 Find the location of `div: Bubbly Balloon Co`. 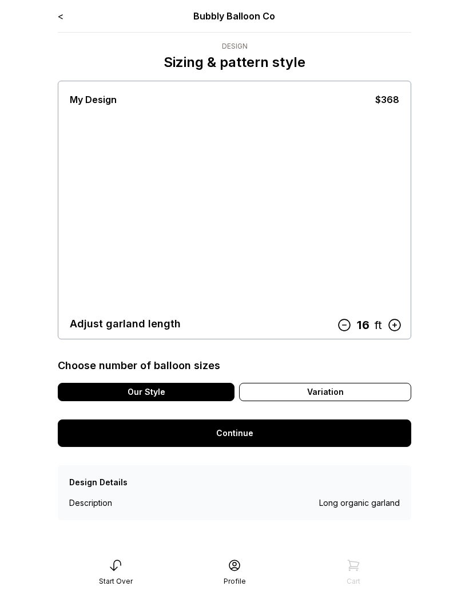

div: Bubbly Balloon Co is located at coordinates (235, 16).